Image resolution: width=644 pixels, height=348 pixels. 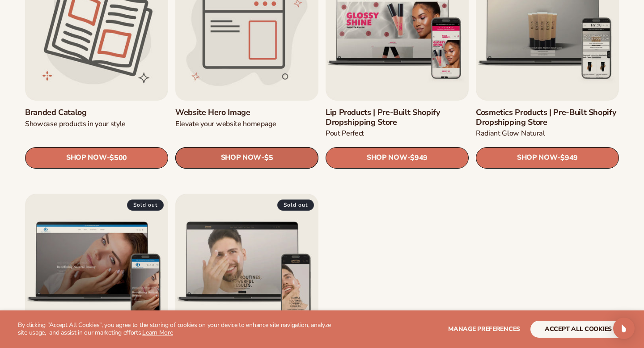 I want to click on img: logo_orange.svg, so click(x=18, y=18).